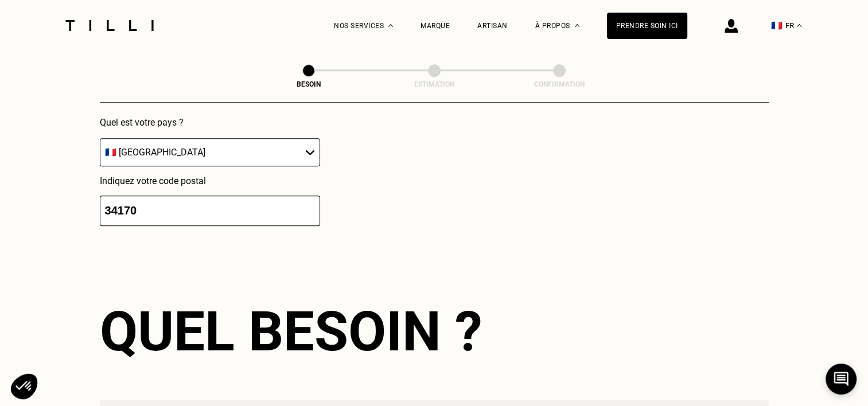 This screenshot has width=868, height=406. I want to click on div: Quel besoin ?, so click(435, 331).